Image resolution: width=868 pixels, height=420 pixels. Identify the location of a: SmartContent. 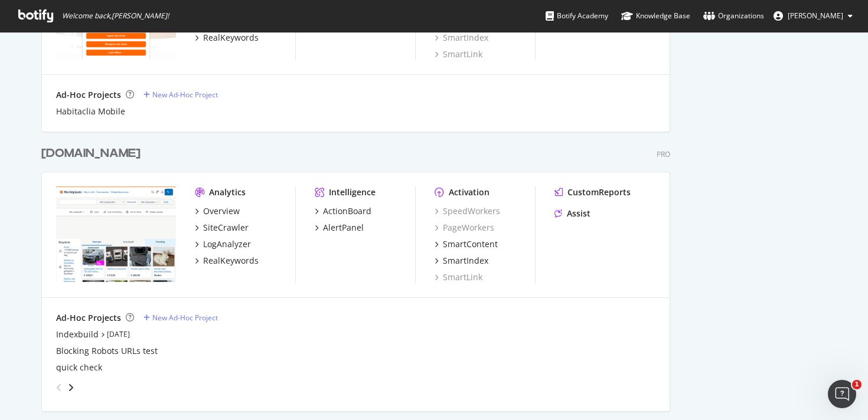
(466, 244).